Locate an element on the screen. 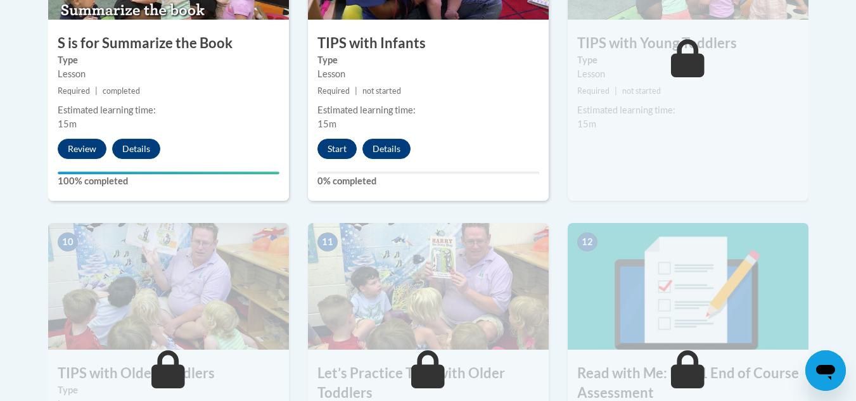 Image resolution: width=856 pixels, height=401 pixels. span: 10 is located at coordinates (68, 242).